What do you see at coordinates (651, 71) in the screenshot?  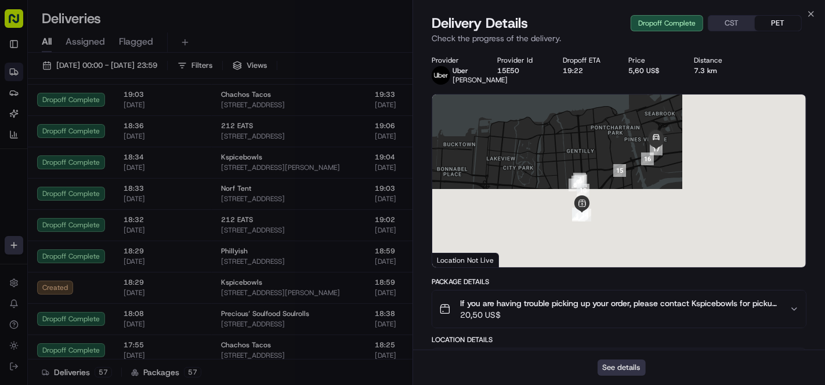 I see `div: 5,60 US$` at bounding box center [651, 71].